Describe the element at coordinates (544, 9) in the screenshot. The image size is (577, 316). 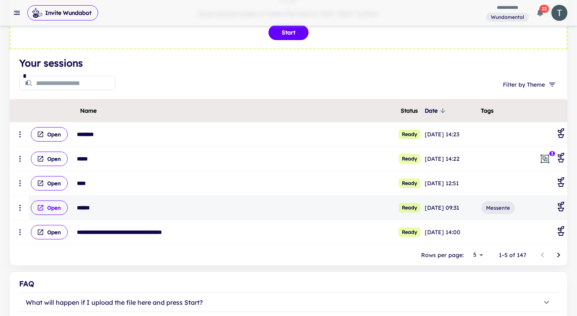
I see `span: 13` at that location.